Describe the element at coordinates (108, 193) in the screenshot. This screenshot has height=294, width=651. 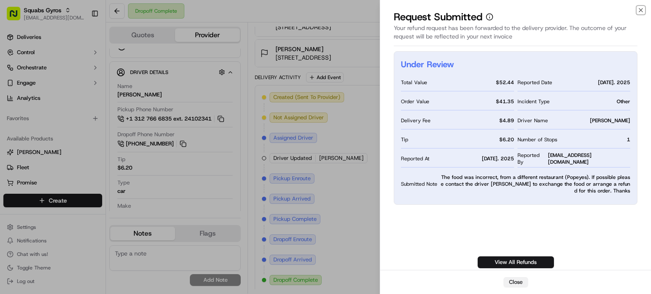
I see `span: API Documentation` at that location.